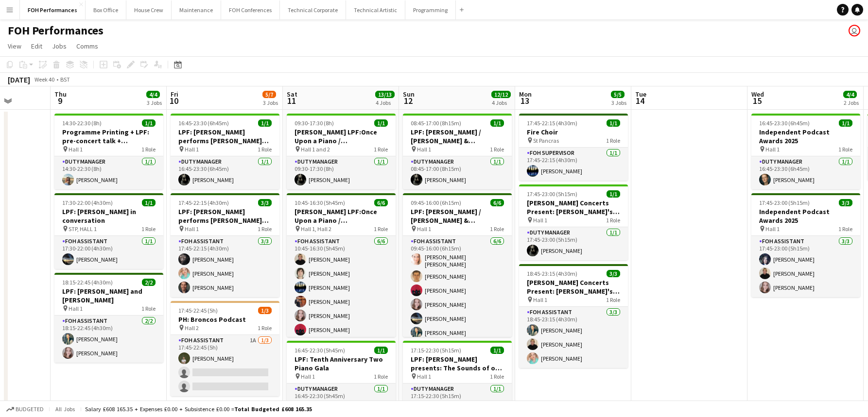  I want to click on button: Technical Artistic, so click(376, 10).